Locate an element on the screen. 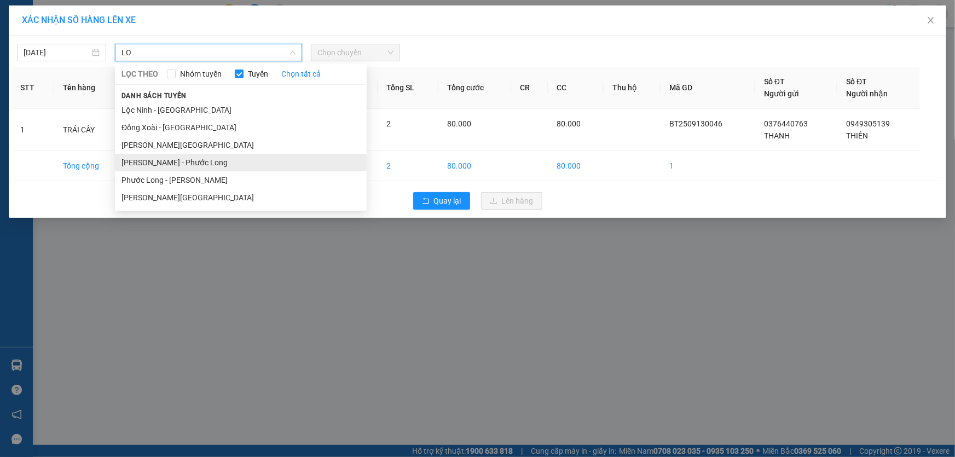 The width and height of the screenshot is (955, 457). span: XÁC NHẬN SỐ HÀNG LÊN XE is located at coordinates (79, 20).